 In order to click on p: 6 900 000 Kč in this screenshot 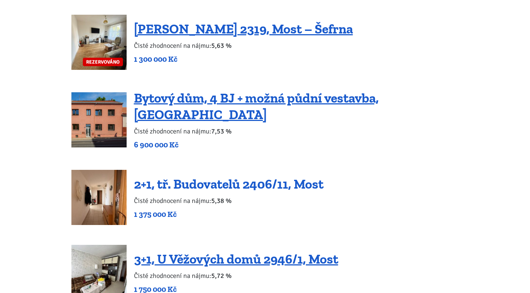, I will do `click(296, 145)`.